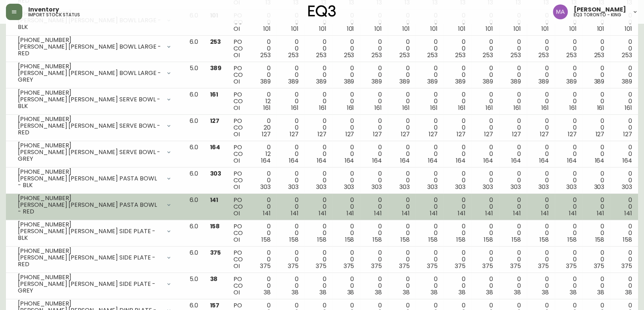  What do you see at coordinates (44, 10) in the screenshot?
I see `span: Inventory` at bounding box center [44, 10].